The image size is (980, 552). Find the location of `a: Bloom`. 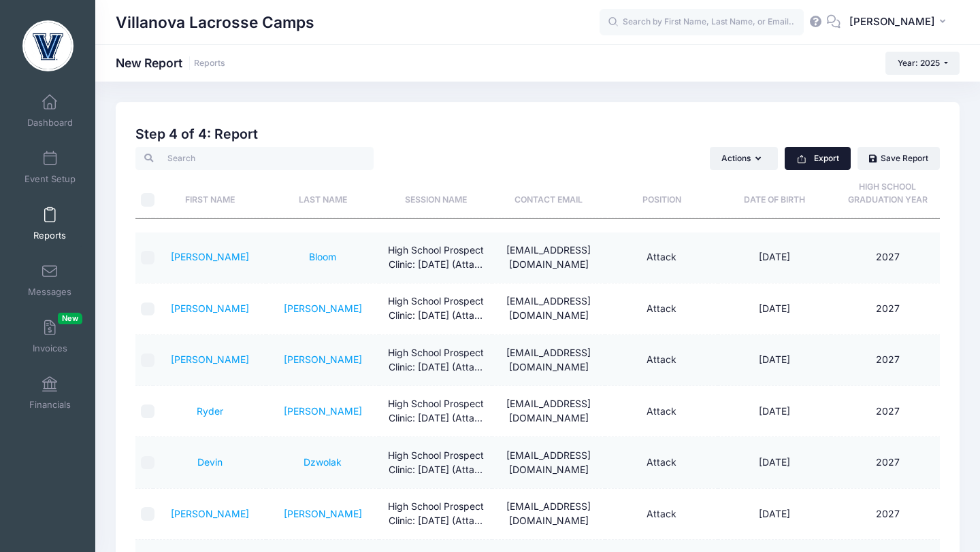

a: Bloom is located at coordinates (323, 257).